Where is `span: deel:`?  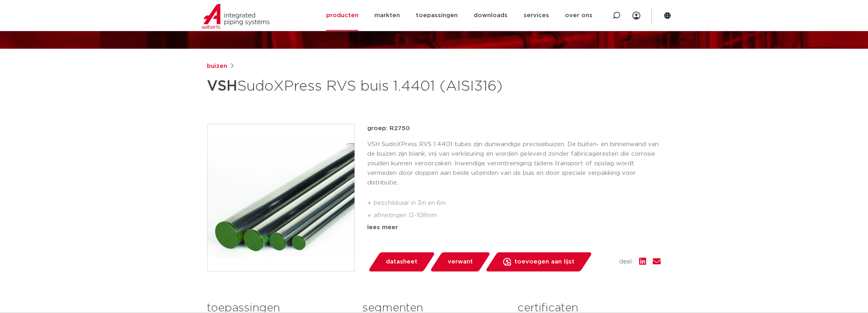
span: deel: is located at coordinates (626, 262).